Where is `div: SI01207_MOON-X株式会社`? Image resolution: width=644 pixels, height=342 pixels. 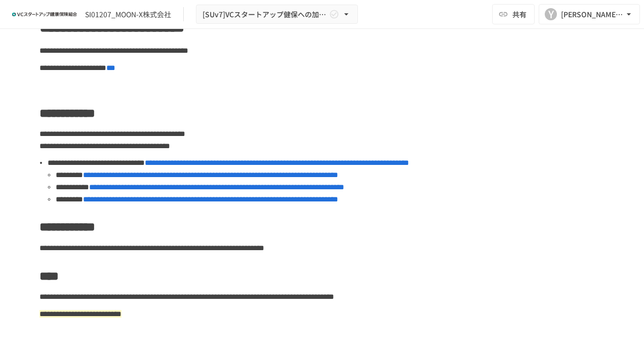 div: SI01207_MOON-X株式会社 is located at coordinates (128, 14).